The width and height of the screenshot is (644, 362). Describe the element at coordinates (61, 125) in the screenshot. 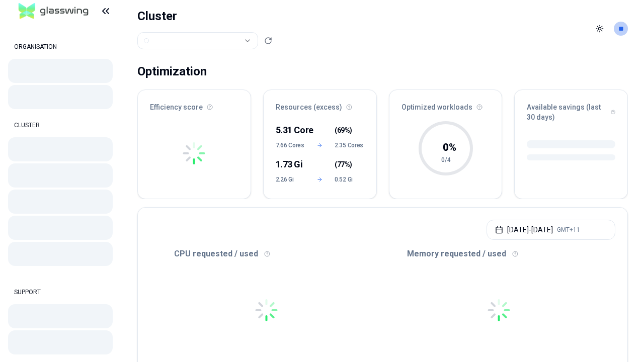

I see `div: CLUSTER` at that location.